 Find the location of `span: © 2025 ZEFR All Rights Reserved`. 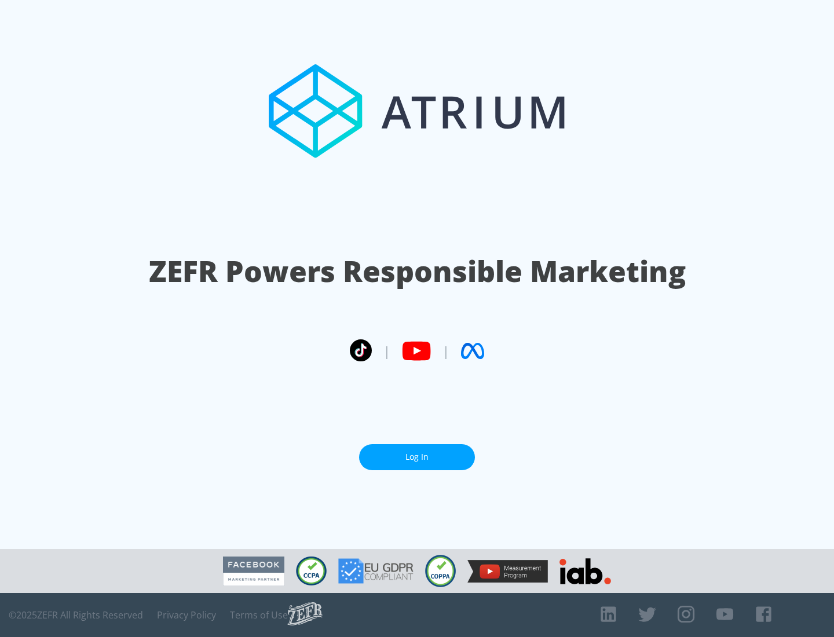

span: © 2025 ZEFR All Rights Reserved is located at coordinates (76, 615).